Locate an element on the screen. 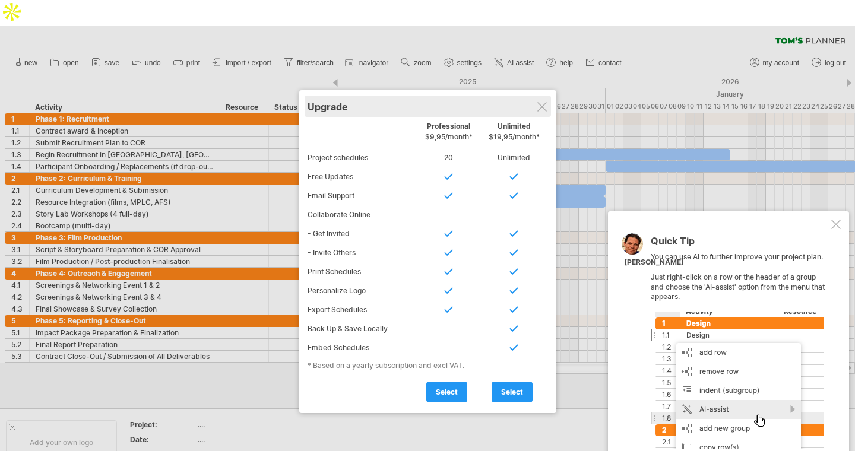 The height and width of the screenshot is (451, 855). div: Personalize Logo is located at coordinates (362, 291).